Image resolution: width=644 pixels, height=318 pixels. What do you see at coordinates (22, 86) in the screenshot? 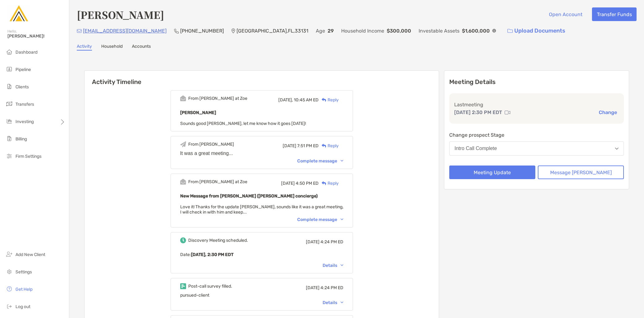
I see `span: Clients` at bounding box center [22, 86].